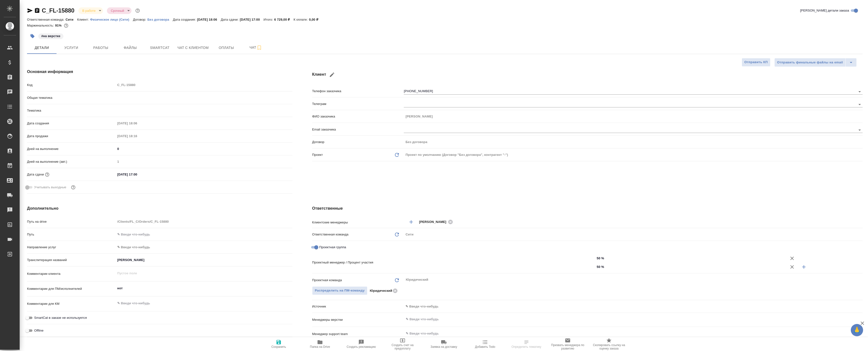 This screenshot has width=868, height=351. I want to click on p: Договор, so click(358, 142).